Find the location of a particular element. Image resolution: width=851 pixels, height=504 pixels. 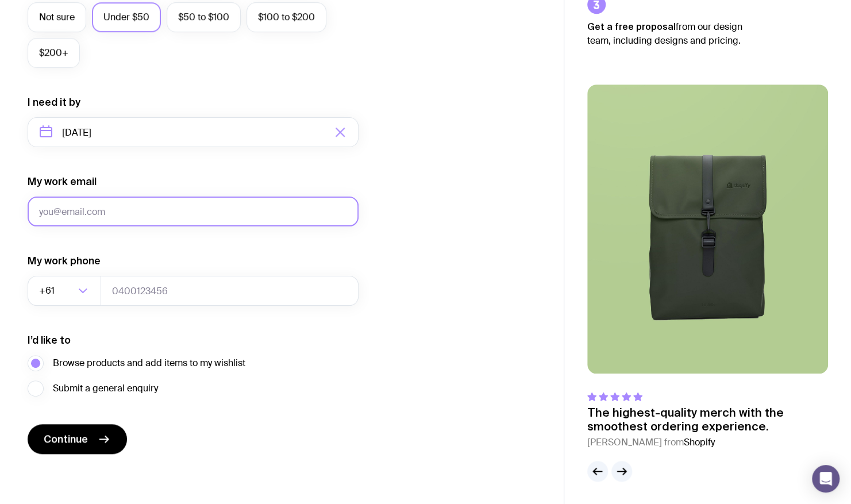

input: Search for option is located at coordinates (66, 291).